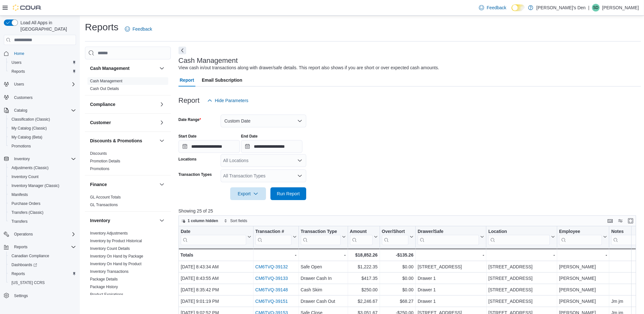 The width and height of the screenshot is (644, 314). Describe the element at coordinates (43, 222) in the screenshot. I see `button: Transfers` at that location.